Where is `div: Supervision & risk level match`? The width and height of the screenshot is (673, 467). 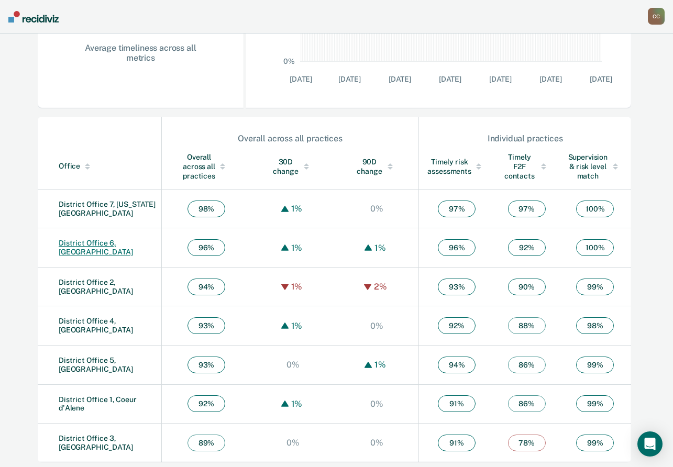 div: Supervision & risk level match is located at coordinates (595, 167).